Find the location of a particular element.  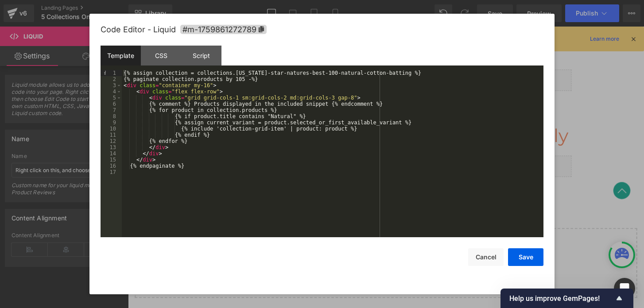

span: Code Editor - Liquid is located at coordinates (138, 30).